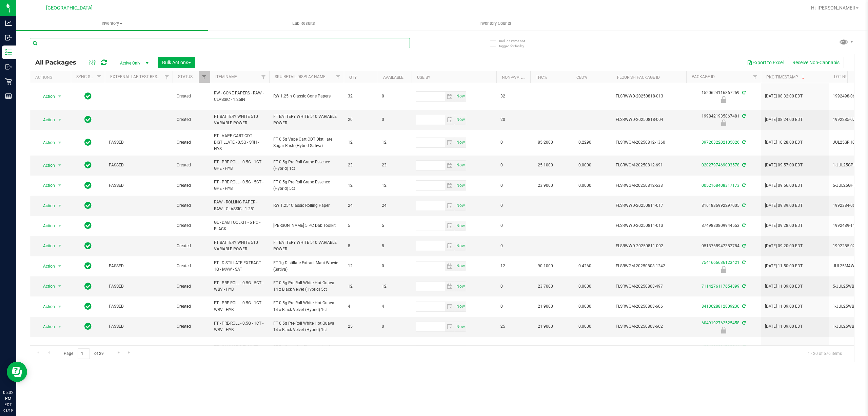 The height and width of the screenshot is (416, 868). Describe the element at coordinates (649, 185) in the screenshot. I see `span: FLSRWGM-20250812-538` at that location.